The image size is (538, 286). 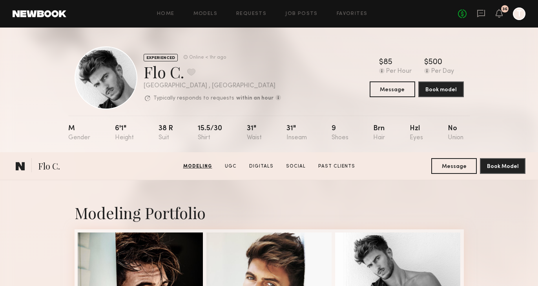 I want to click on div: Modeling Portfolio, so click(x=269, y=212).